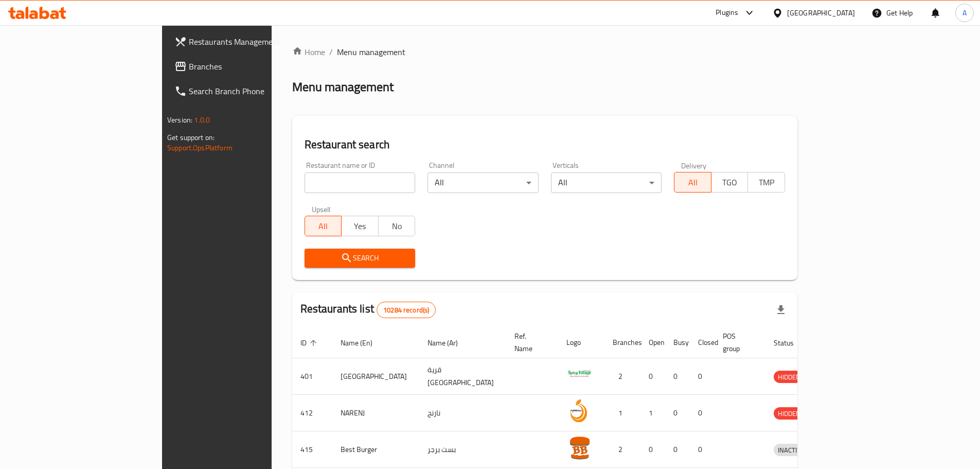  What do you see at coordinates (376, 413) in the screenshot?
I see `td: NARENJ` at bounding box center [376, 413].